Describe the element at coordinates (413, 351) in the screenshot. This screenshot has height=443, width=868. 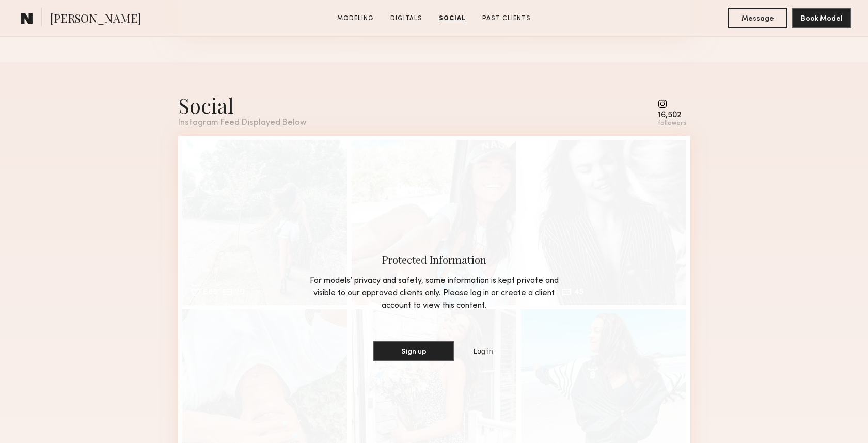
I see `button: Sign up` at that location.